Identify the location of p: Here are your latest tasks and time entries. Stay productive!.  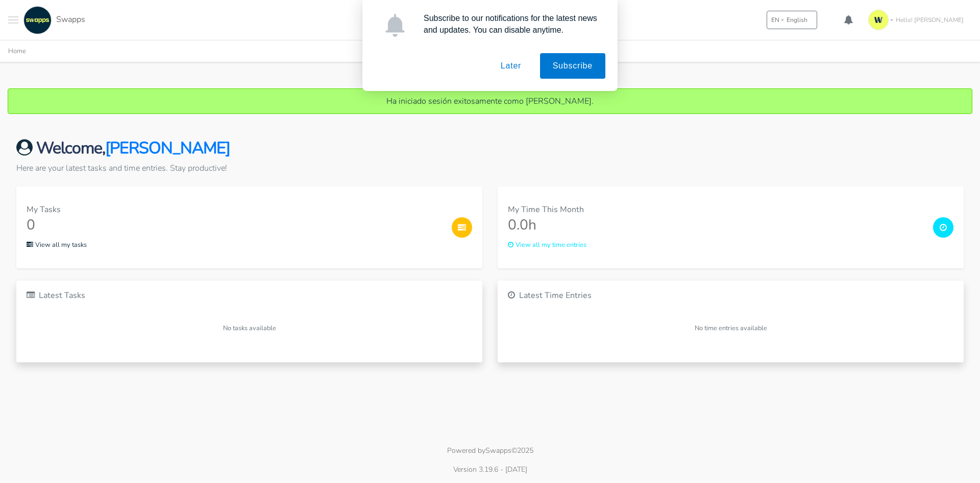
(490, 168).